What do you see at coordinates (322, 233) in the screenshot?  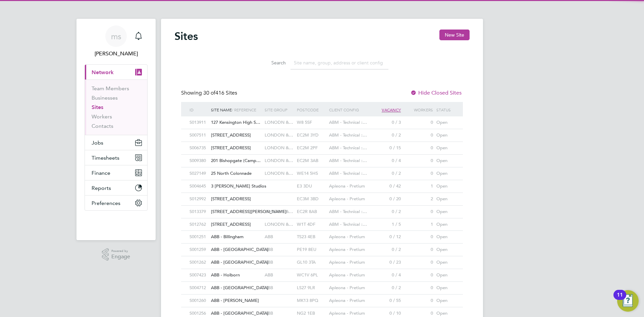 I see `a: S001251ABB - Billingham ABBTS23 4EBApleona - Pretium0 / 120Open` at bounding box center [322, 233].